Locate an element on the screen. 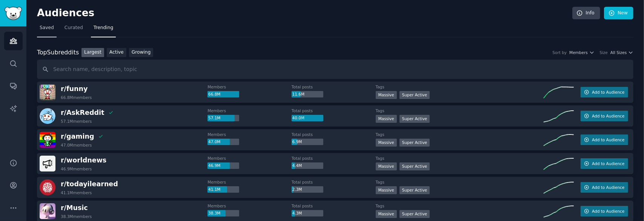 The image size is (644, 221). button: All Sizes is located at coordinates (622, 53).